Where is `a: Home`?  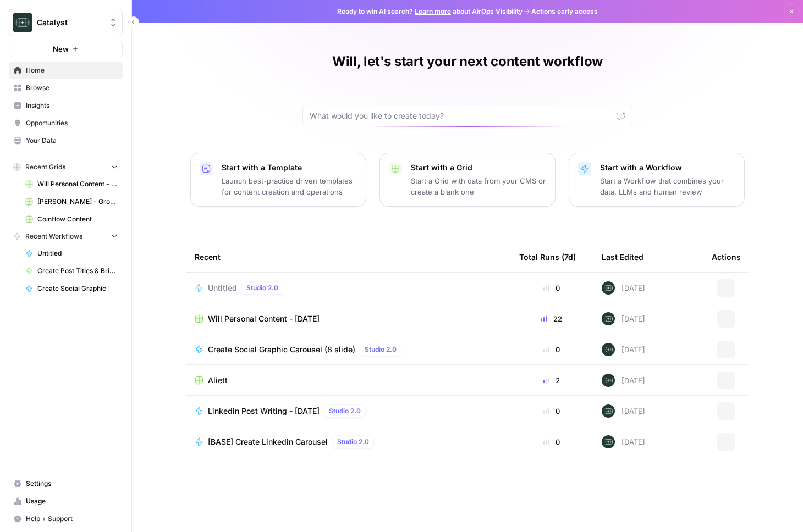
a: Home is located at coordinates (65, 70).